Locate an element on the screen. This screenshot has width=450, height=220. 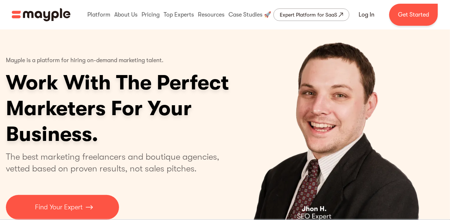
div: Pricing is located at coordinates (150, 15).